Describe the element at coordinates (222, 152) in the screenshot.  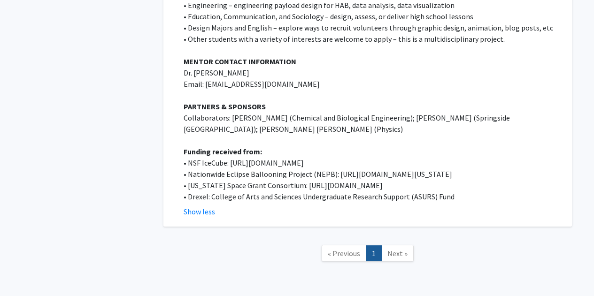
I see `strong: Funding received from:` at that location.